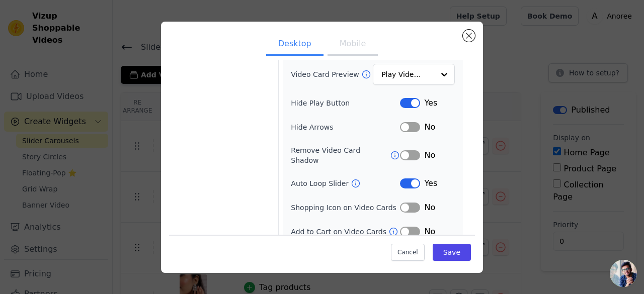 This screenshot has width=644, height=294. I want to click on label: Add to Cart on Video Cards, so click(339, 232).